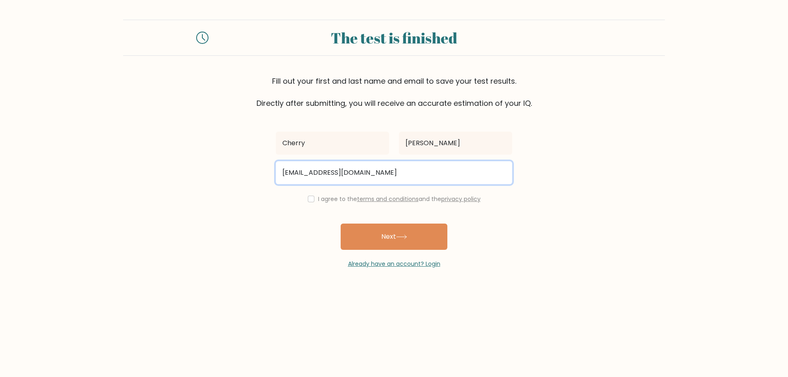 This screenshot has width=788, height=377. I want to click on div: The test is finished, so click(394, 38).